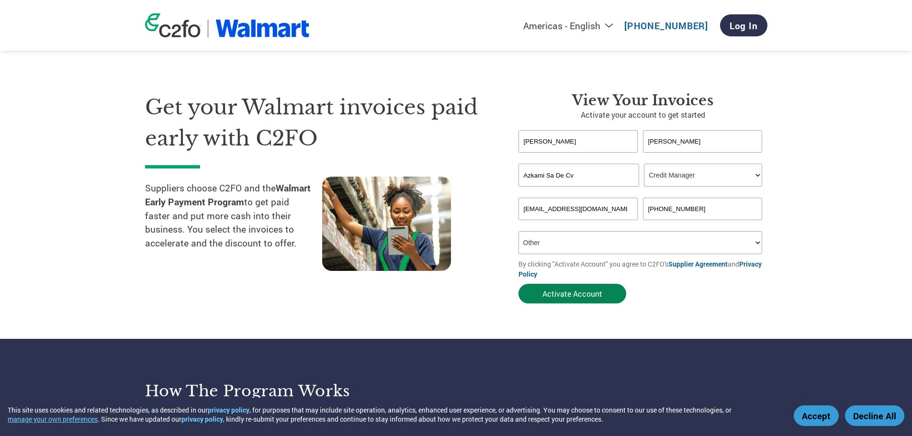 The height and width of the screenshot is (436, 912). What do you see at coordinates (572, 293) in the screenshot?
I see `button: Activate Account` at bounding box center [572, 293].